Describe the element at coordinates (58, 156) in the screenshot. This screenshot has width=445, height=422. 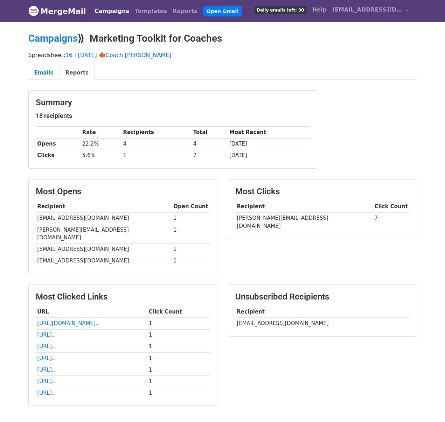
I see `th: Clicks` at that location.